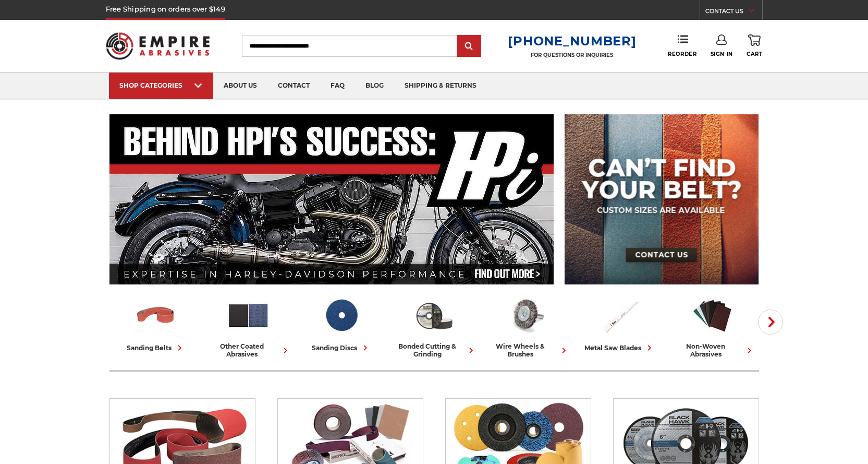 The width and height of the screenshot is (868, 464). I want to click on a: Cart, so click(754, 46).